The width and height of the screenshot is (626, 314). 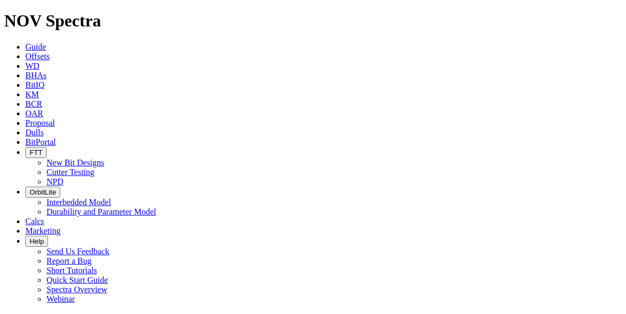 What do you see at coordinates (34, 113) in the screenshot?
I see `a: OAR` at bounding box center [34, 113].